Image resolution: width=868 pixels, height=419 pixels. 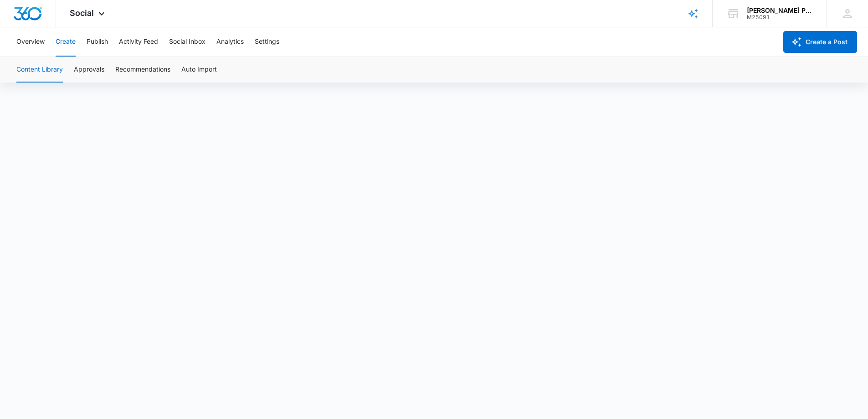 I want to click on div: account name, so click(x=780, y=10).